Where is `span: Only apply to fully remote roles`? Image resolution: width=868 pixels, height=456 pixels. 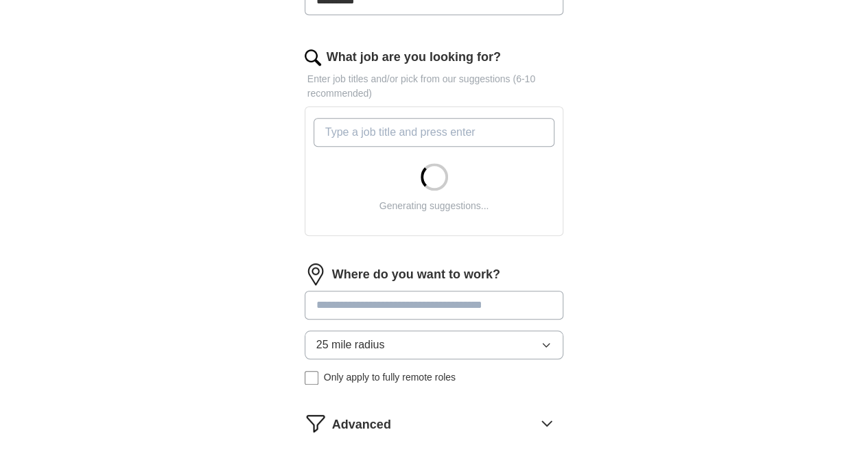 span: Only apply to fully remote roles is located at coordinates (390, 377).